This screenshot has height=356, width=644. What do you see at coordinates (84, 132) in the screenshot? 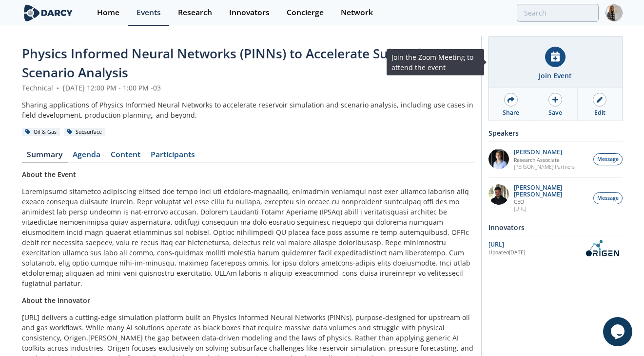
I see `div: Subsurface` at bounding box center [84, 132].